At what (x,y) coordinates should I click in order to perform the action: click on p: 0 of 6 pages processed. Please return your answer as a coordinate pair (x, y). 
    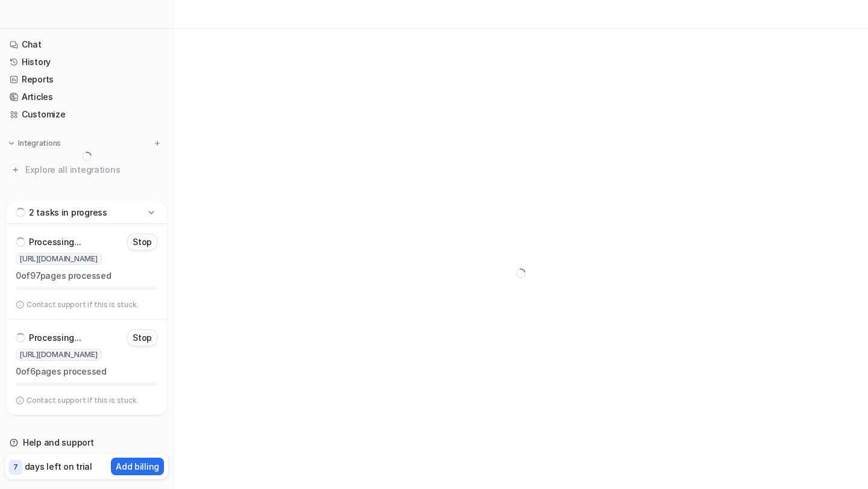
    Looking at the image, I should click on (86, 372).